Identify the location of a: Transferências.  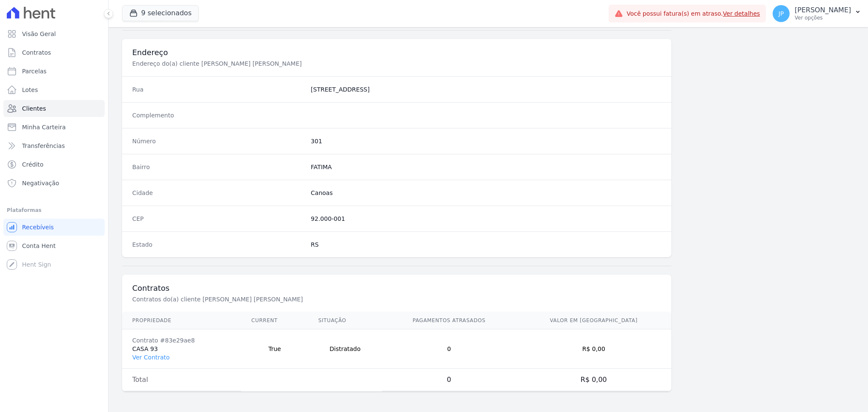
(54, 146).